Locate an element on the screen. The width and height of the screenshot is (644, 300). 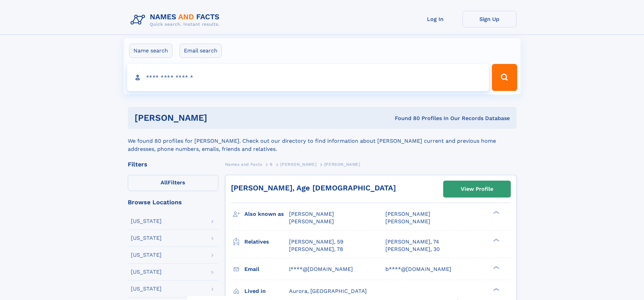
label: Filters is located at coordinates (173, 183).